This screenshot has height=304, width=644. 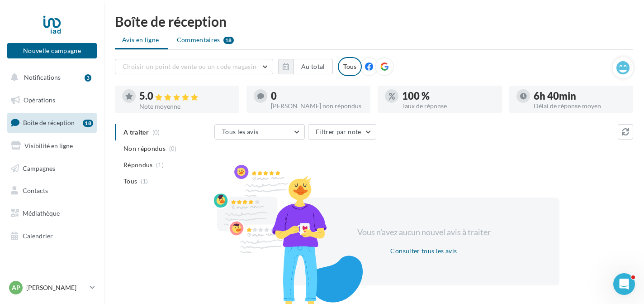 What do you see at coordinates (52, 100) in the screenshot?
I see `a: Opérations` at bounding box center [52, 100].